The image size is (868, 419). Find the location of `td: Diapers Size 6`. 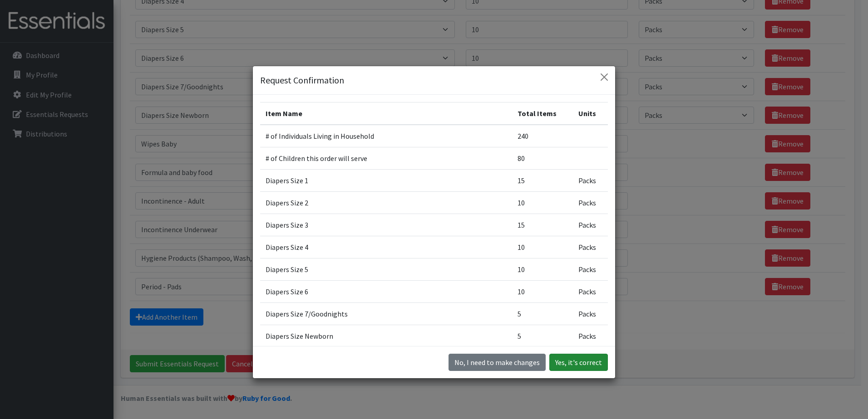

td: Diapers Size 6 is located at coordinates (386, 292).